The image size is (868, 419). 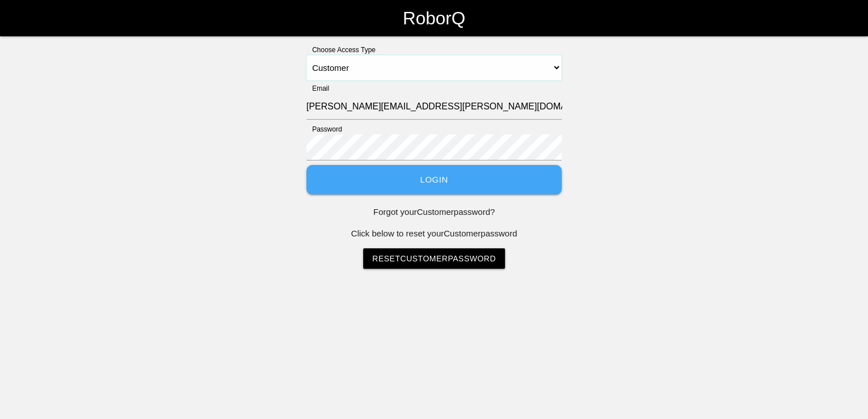 I want to click on a: ResetCustomerPassword, so click(x=434, y=258).